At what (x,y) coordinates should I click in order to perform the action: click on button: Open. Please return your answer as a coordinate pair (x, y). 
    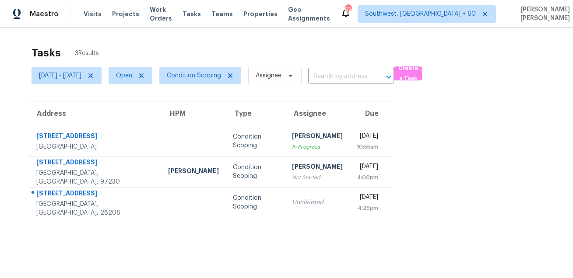
    Looking at the image, I should click on (388, 77).